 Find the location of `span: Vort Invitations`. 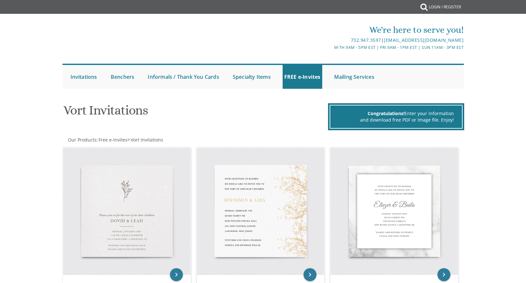

span: Vort Invitations is located at coordinates (147, 140).